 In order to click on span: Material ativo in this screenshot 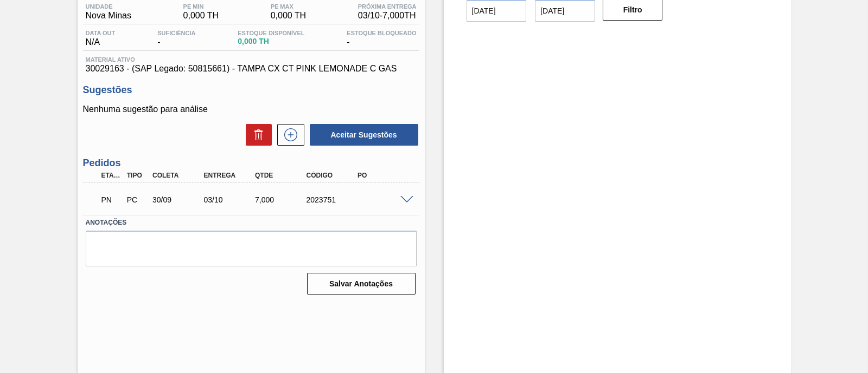, I will do `click(251, 59)`.